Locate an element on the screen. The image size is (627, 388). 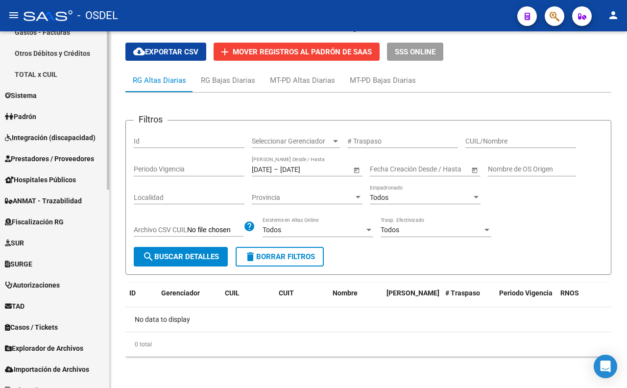
span: CUIT is located at coordinates (286, 293).